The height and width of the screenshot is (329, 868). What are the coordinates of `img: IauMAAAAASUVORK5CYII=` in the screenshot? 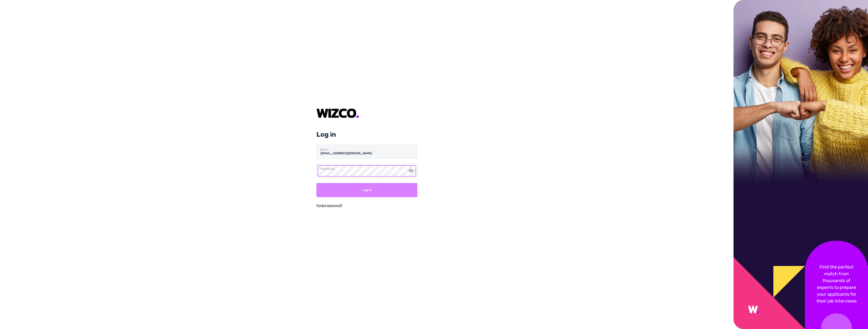 It's located at (338, 113).